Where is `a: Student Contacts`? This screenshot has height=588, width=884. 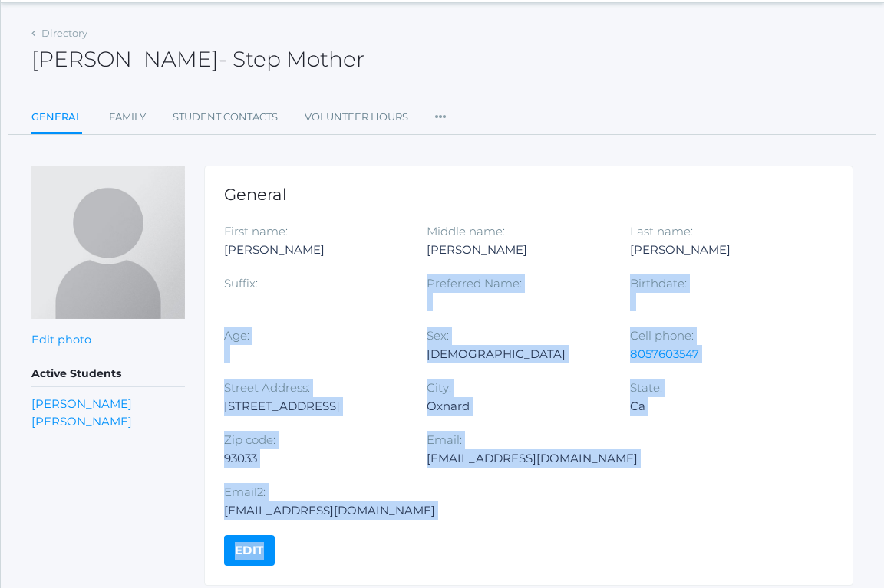 a: Student Contacts is located at coordinates (225, 117).